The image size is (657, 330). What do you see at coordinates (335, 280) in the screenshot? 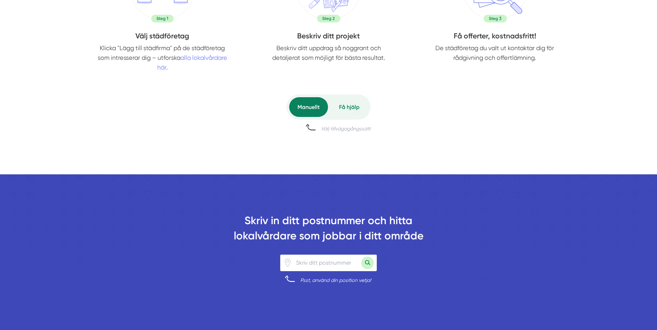
I see `div: Psst, använd din position vetja!` at bounding box center [335, 280].